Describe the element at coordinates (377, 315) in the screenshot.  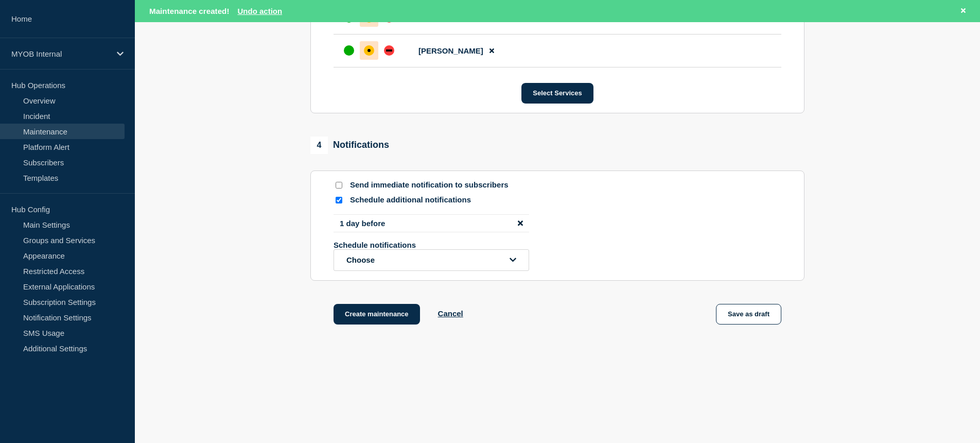
I see `button: Create maintenance` at that location.